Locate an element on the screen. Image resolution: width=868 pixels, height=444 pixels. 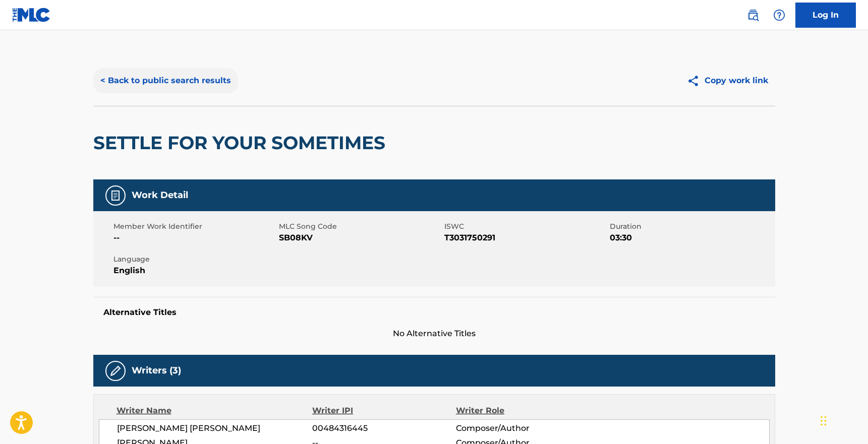
button: < Back to public search results is located at coordinates (165, 81).